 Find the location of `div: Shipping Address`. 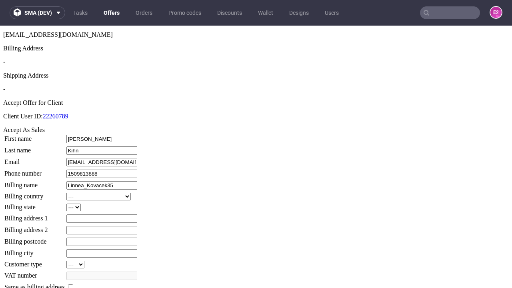

div: Shipping Address is located at coordinates (256, 50).